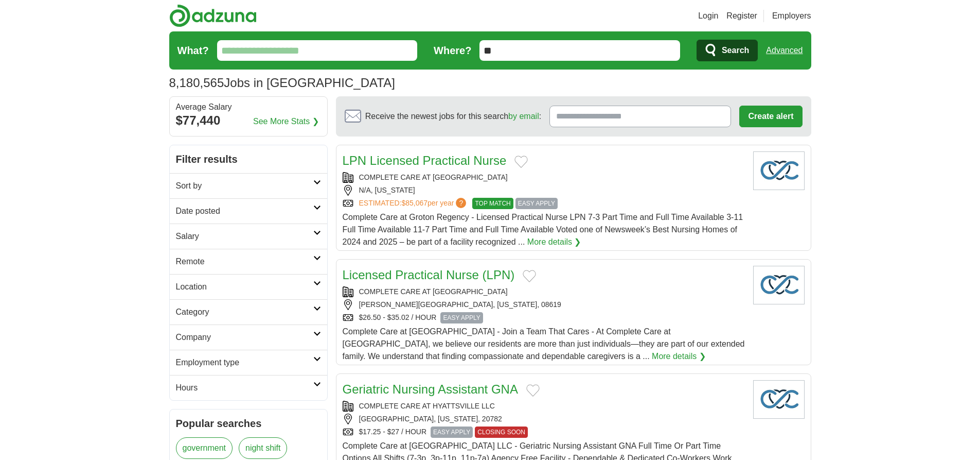  I want to click on div: $77,440, so click(249, 121).